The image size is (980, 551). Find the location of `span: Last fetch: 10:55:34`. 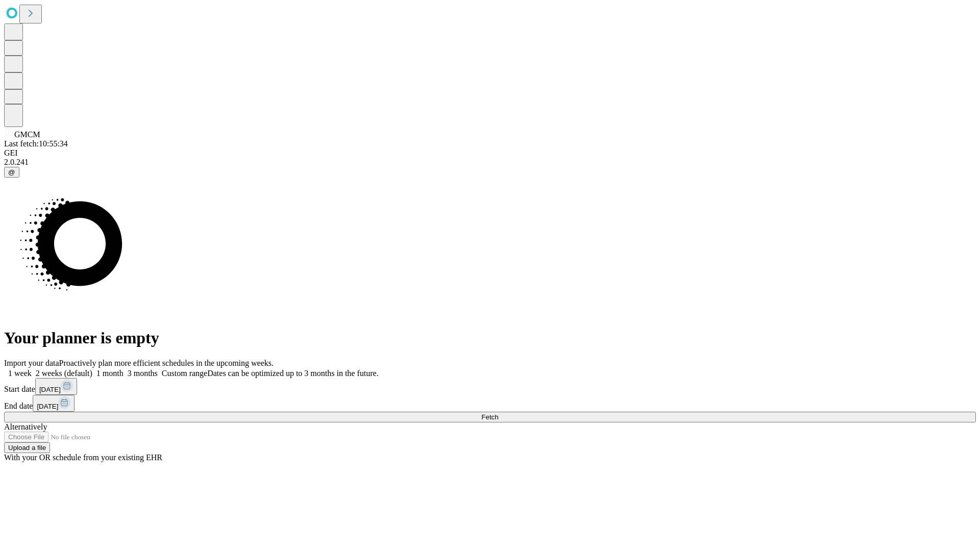

span: Last fetch: 10:55:34 is located at coordinates (36, 143).